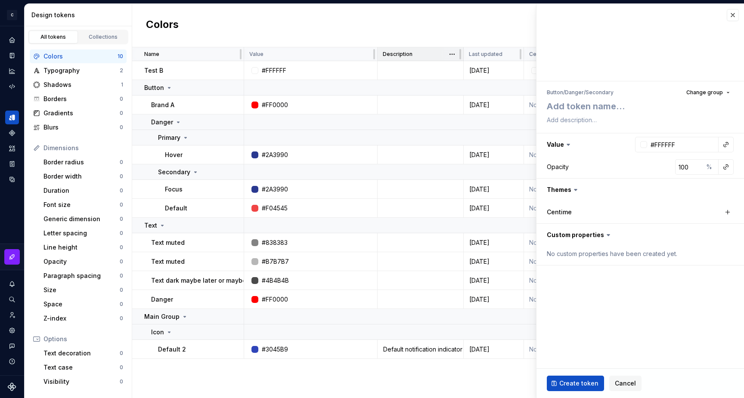 The width and height of the screenshot is (744, 398). Describe the element at coordinates (83, 162) in the screenshot. I see `a: Border radius0` at that location.